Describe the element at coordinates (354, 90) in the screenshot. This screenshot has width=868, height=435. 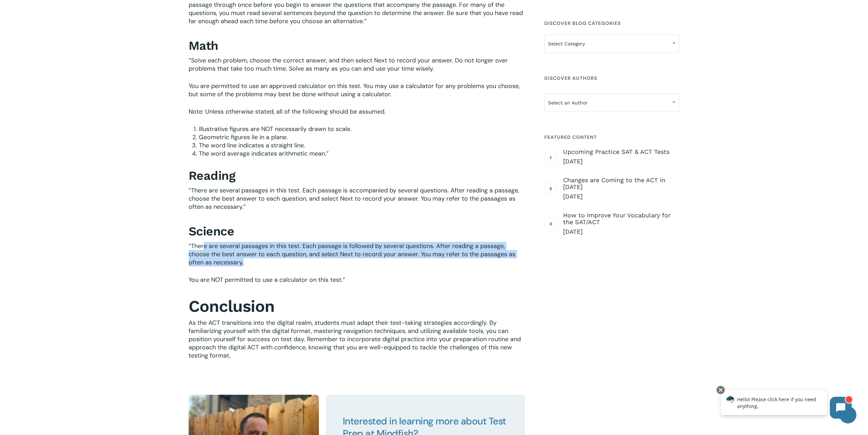
I see `span: You are permitted to use an approved calculator on this test. You may use a calculator for any pr...` at that location.